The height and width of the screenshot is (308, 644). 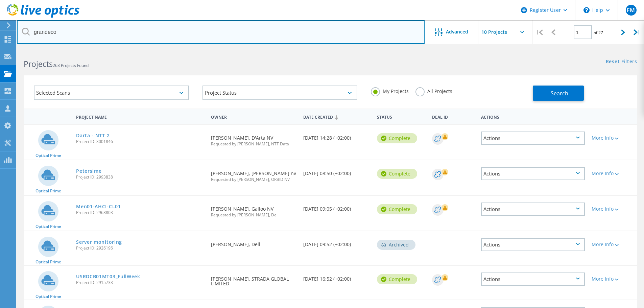 I want to click on span: Project ID: 2926196, so click(x=140, y=248).